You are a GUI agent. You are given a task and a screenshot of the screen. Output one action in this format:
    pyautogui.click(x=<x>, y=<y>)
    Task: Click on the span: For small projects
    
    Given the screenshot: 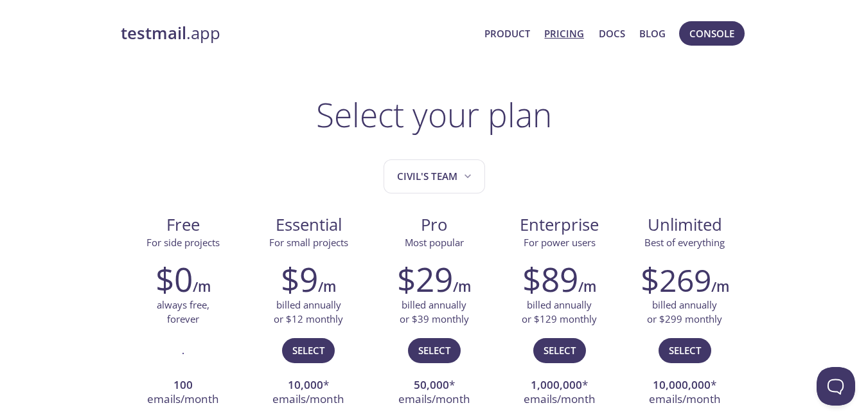 What is the action you would take?
    pyautogui.click(x=309, y=242)
    